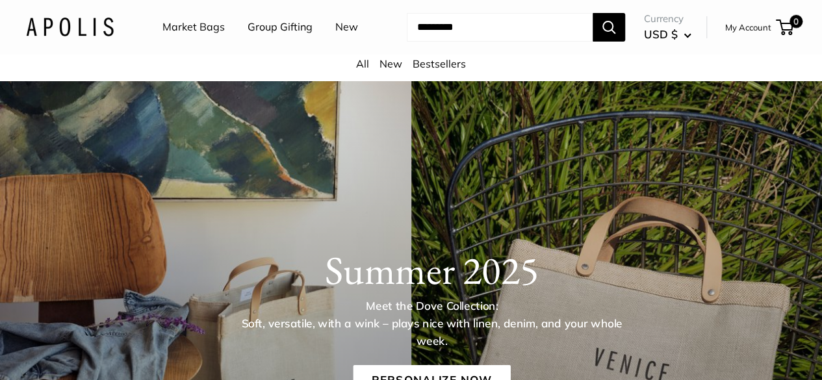 This screenshot has height=380, width=822. I want to click on a: My Account, so click(748, 27).